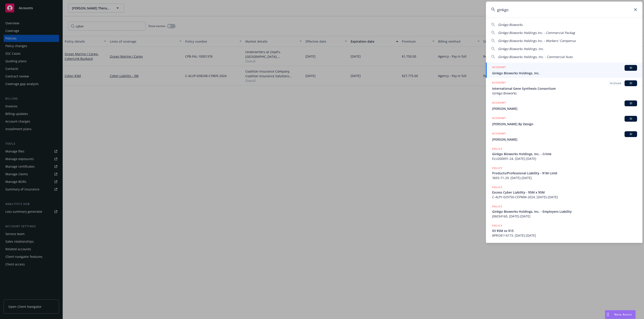  Describe the element at coordinates (564, 231) in the screenshot. I see `span: 03 $5M xs $15` at that location.